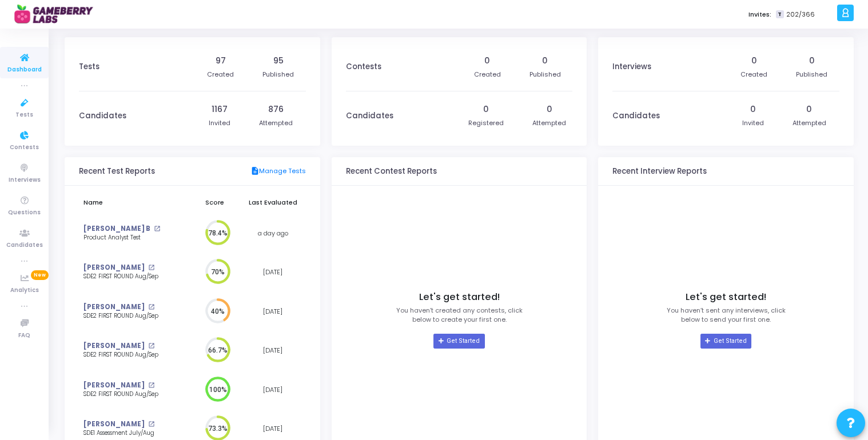  What do you see at coordinates (25, 70) in the screenshot?
I see `span: Dashboard` at bounding box center [25, 70].